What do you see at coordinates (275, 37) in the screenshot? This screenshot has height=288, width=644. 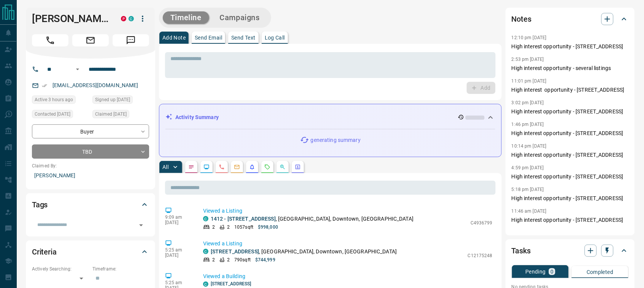 I see `p: Log Call` at bounding box center [275, 37].